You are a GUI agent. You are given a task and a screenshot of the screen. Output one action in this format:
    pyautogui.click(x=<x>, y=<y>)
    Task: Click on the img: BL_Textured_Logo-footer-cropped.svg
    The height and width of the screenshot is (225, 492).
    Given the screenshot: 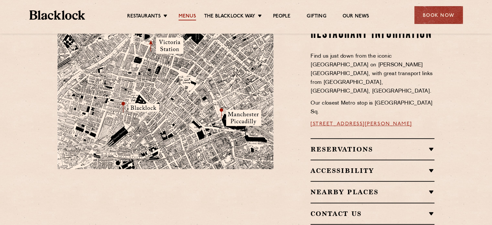 What is the action you would take?
    pyautogui.click(x=57, y=15)
    